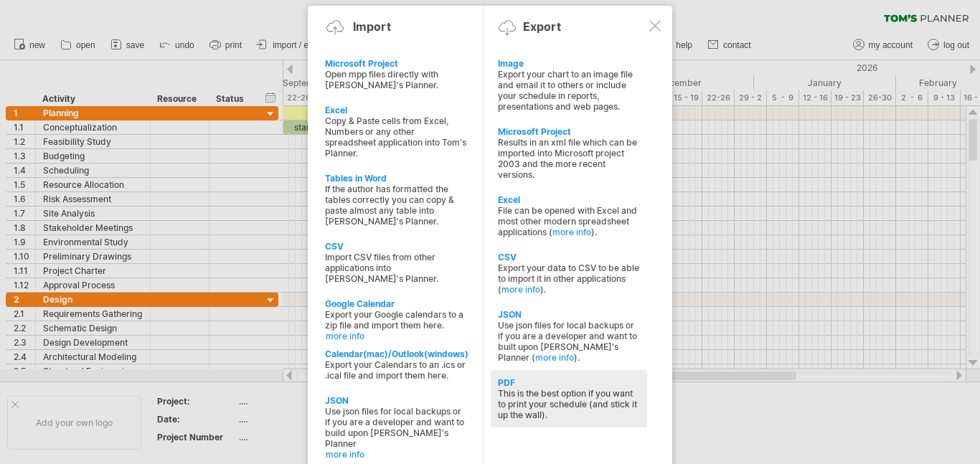 Image resolution: width=980 pixels, height=464 pixels. I want to click on div: Copy & Paste cells from Excel, Numbers or any other spreadsheet application into Tom's Planner., so click(396, 137).